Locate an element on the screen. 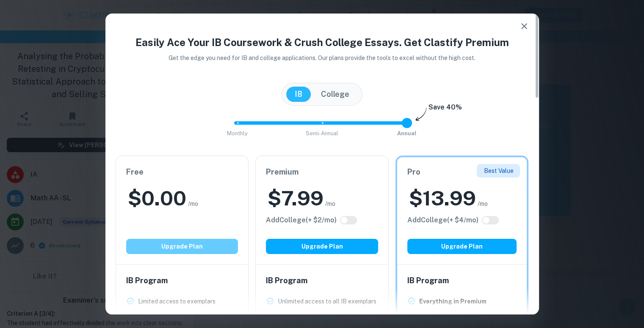  h6: Save 40% is located at coordinates (445, 109).